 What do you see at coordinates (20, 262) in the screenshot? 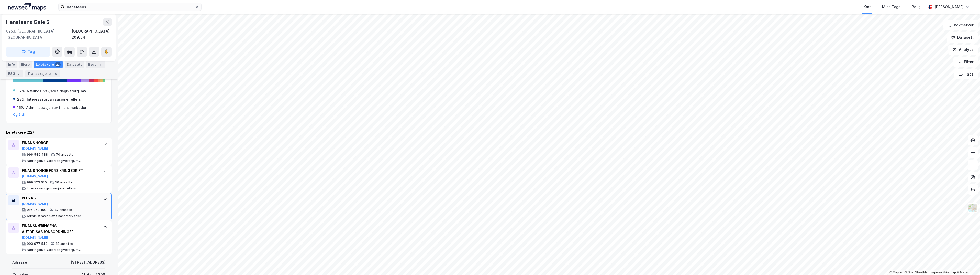
I see `div: Adresse` at bounding box center [20, 262].